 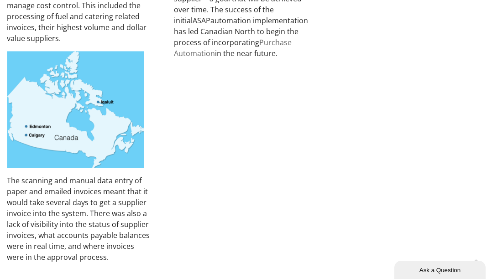 I want to click on p: The scanning and manual data entry of paper and emailed invoices meant that it would take several..., so click(x=79, y=219).